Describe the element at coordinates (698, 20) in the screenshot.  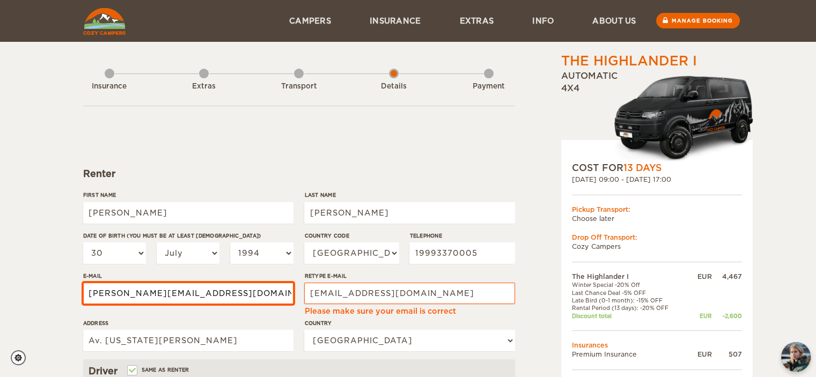
I see `a: Manage booking` at that location.